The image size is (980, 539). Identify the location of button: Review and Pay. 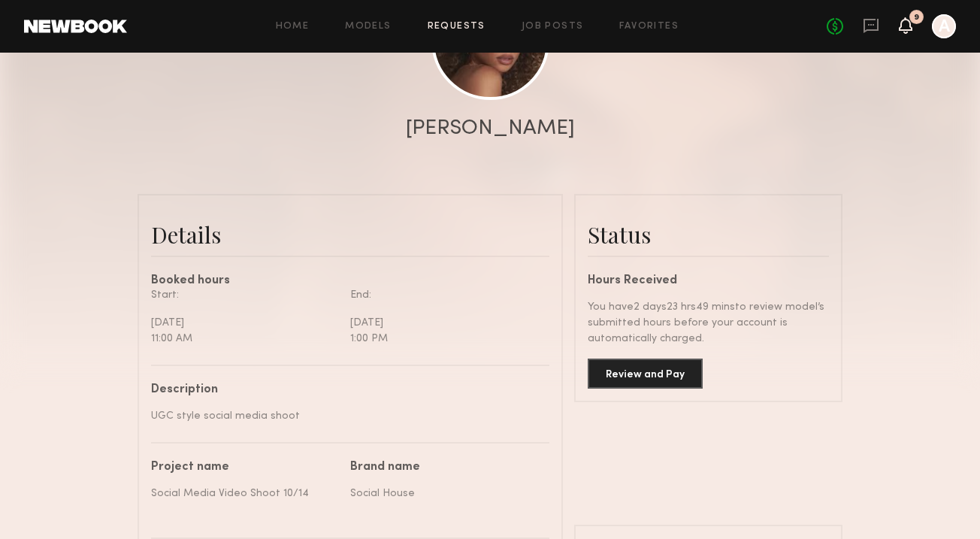
(645, 374).